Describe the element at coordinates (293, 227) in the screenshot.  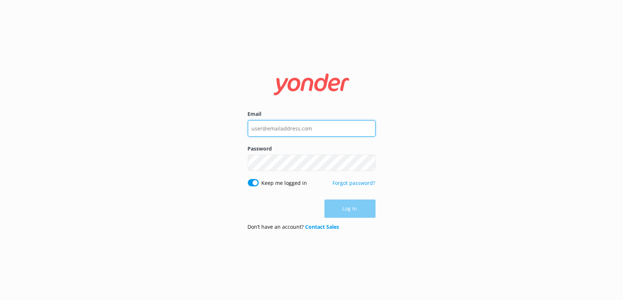
I see `p: Don’t have an account?` at that location.